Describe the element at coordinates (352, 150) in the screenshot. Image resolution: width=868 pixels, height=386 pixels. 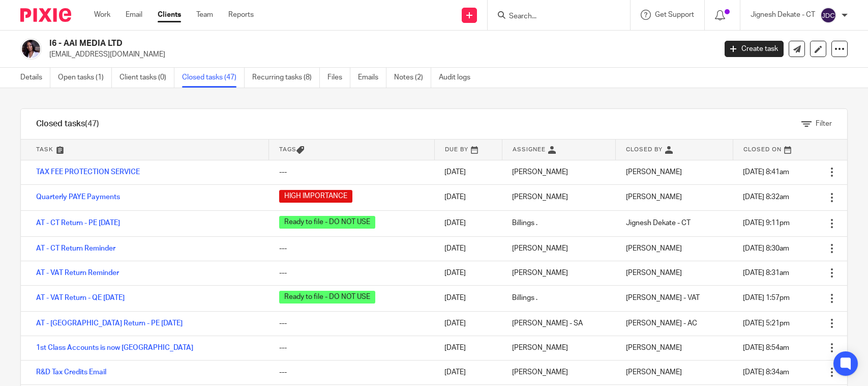
I see `th: Tags` at that location.